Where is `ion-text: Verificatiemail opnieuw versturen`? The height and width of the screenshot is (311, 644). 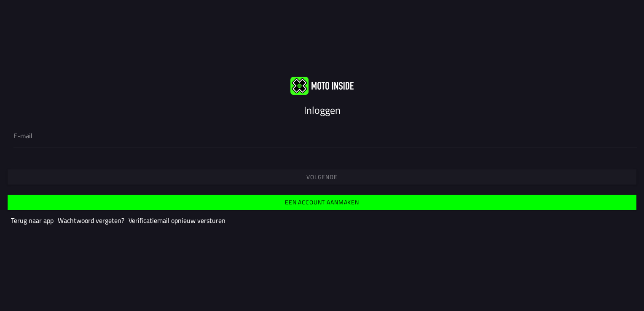 ion-text: Verificatiemail opnieuw versturen is located at coordinates (177, 220).